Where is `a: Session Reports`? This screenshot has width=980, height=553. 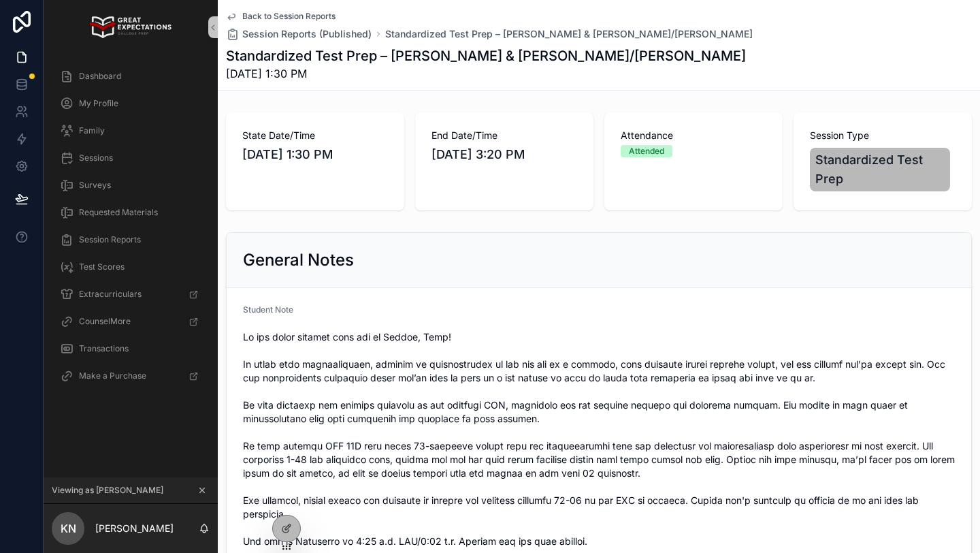
a: Session Reports is located at coordinates (131, 240).